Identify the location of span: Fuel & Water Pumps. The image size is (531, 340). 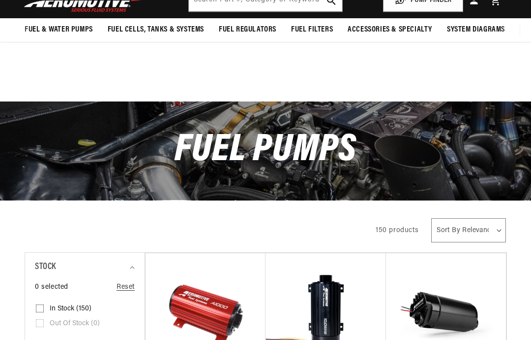
(59, 30).